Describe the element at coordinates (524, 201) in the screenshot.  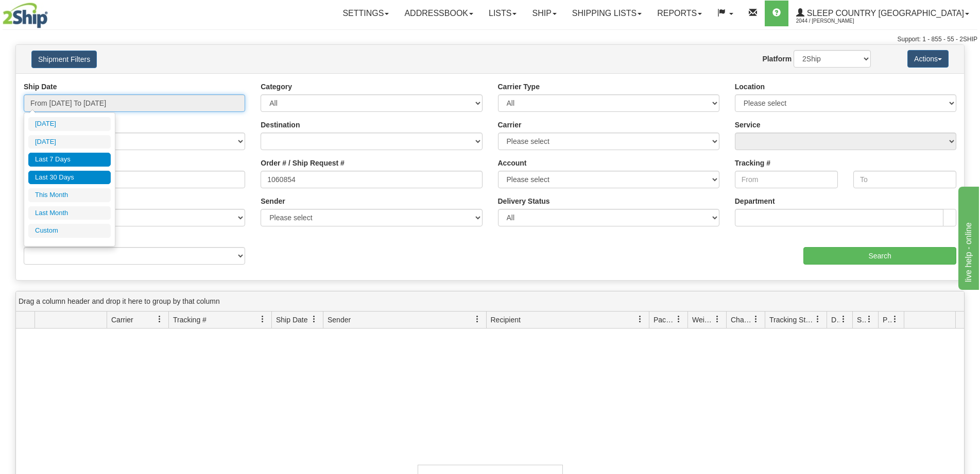
I see `label: Delivery Status` at that location.